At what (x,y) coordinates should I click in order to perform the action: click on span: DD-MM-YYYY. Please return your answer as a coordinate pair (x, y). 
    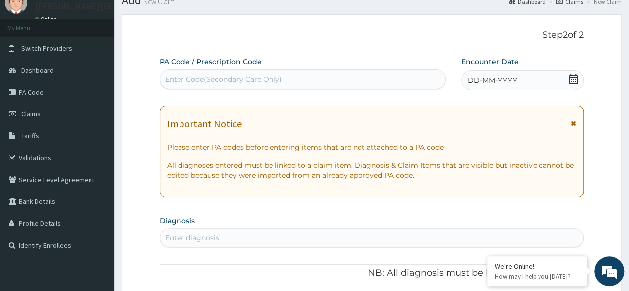
    Looking at the image, I should click on (493, 80).